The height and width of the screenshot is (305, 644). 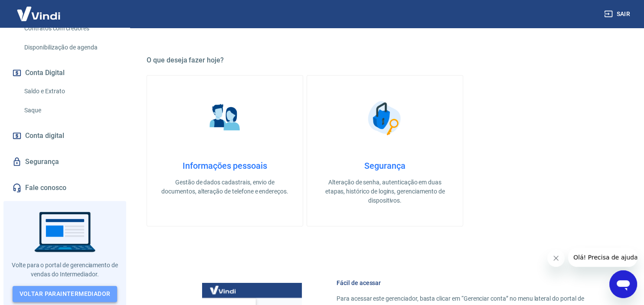 I want to click on img: Informações pessoais, so click(x=225, y=118).